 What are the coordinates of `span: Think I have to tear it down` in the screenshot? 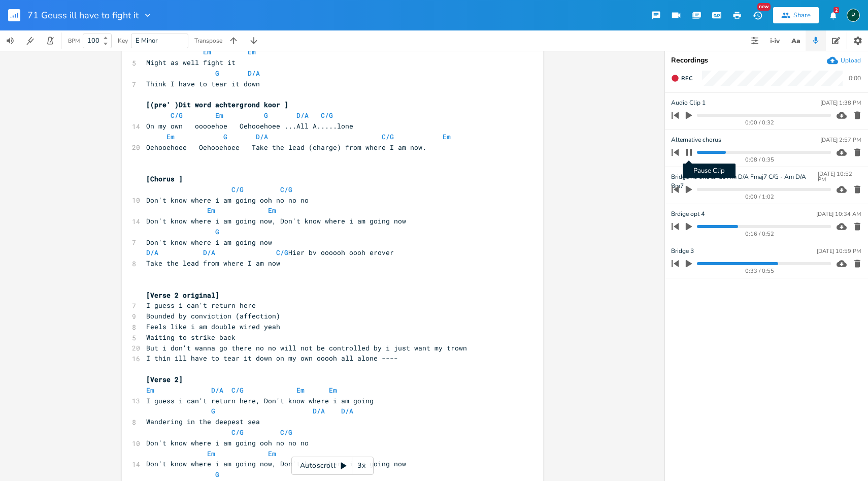 It's located at (203, 84).